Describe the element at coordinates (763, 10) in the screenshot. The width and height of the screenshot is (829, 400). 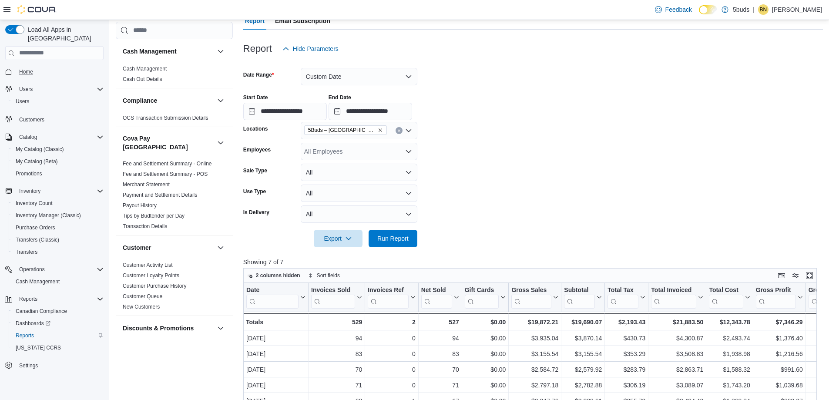
I see `span: BN` at that location.